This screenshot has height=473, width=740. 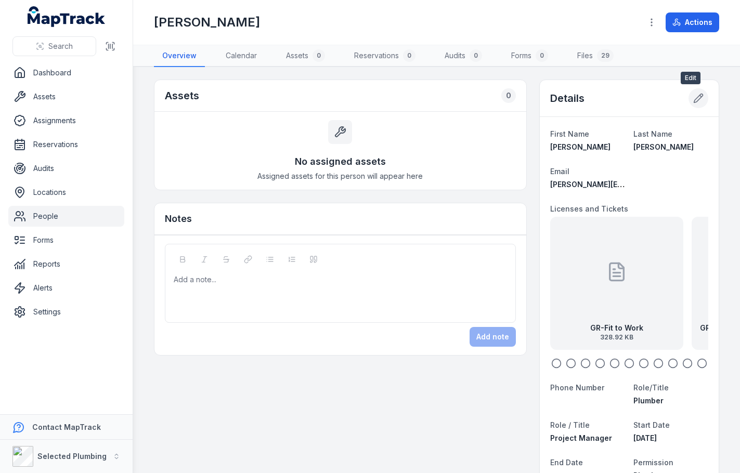 I want to click on h3: Notes, so click(x=178, y=219).